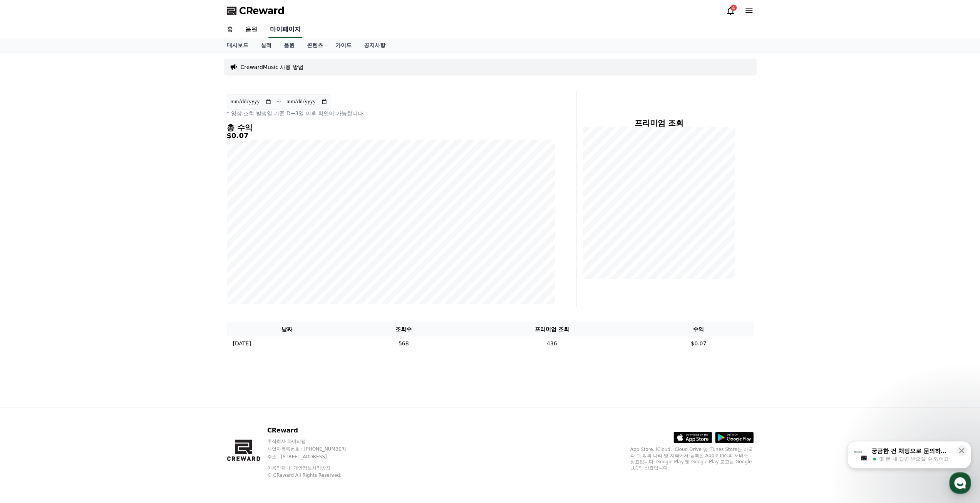  Describe the element at coordinates (312, 468) in the screenshot. I see `a: 개인정보처리방침` at that location.